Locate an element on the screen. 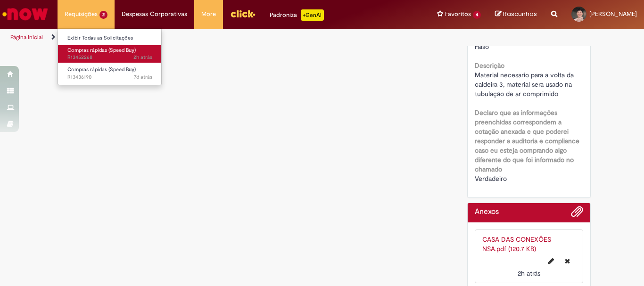  span: Rascunhos is located at coordinates (520, 14).